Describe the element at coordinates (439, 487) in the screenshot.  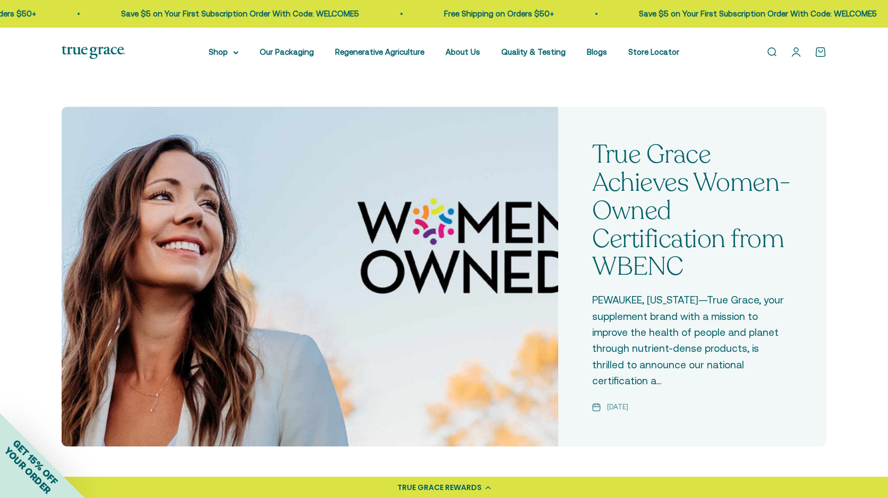
I see `div: TRUE GRACE REWARDS` at that location.